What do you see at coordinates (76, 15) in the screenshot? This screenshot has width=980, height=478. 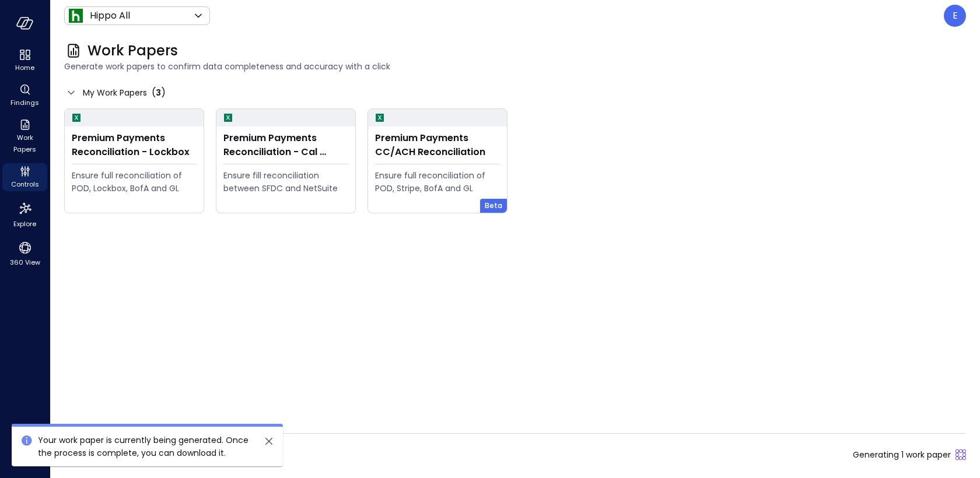 I see `img: Icon` at bounding box center [76, 15].